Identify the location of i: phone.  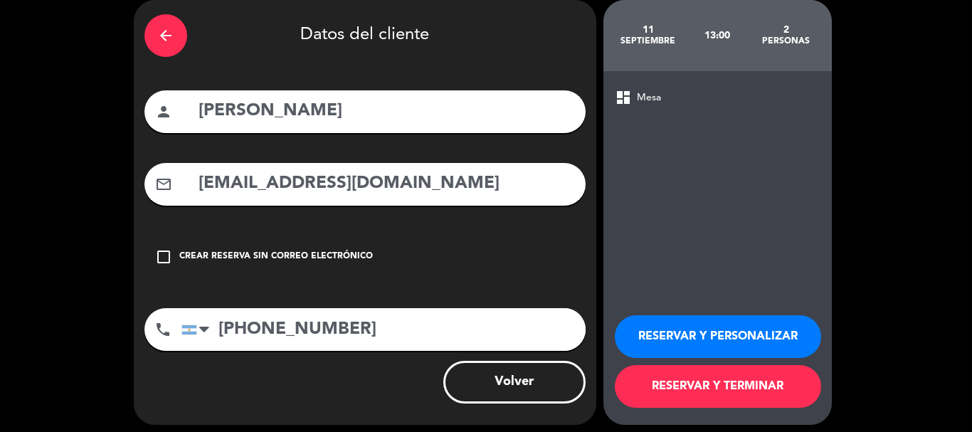
(163, 329).